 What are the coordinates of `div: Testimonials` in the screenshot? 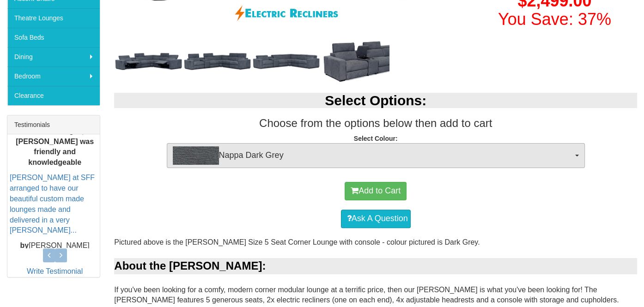 It's located at (54, 124).